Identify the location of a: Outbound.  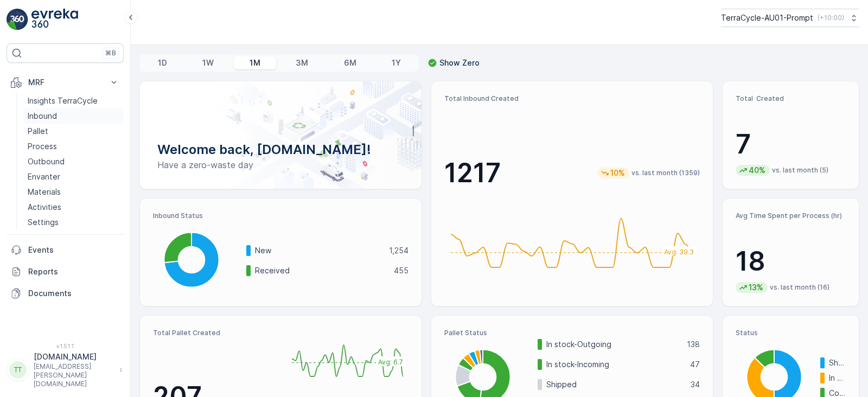
(73, 161).